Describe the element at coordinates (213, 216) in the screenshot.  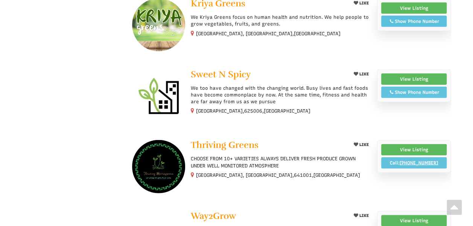
I see `span: Way2Grow` at that location.